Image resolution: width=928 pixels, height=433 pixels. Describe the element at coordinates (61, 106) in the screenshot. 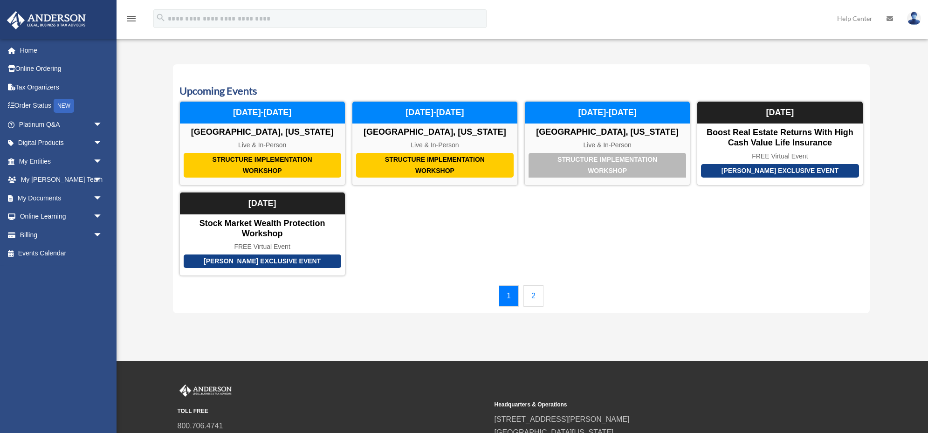

I see `a: Order StatusNEW` at that location.